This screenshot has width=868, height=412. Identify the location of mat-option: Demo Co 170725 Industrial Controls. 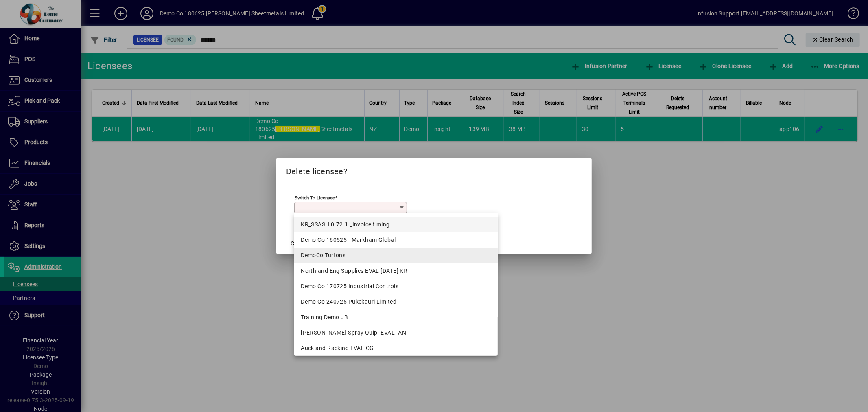
(396, 286).